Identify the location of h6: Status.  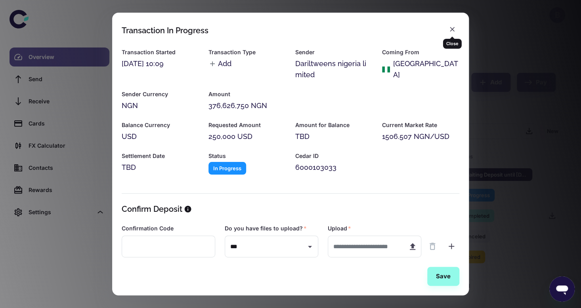
(247, 156).